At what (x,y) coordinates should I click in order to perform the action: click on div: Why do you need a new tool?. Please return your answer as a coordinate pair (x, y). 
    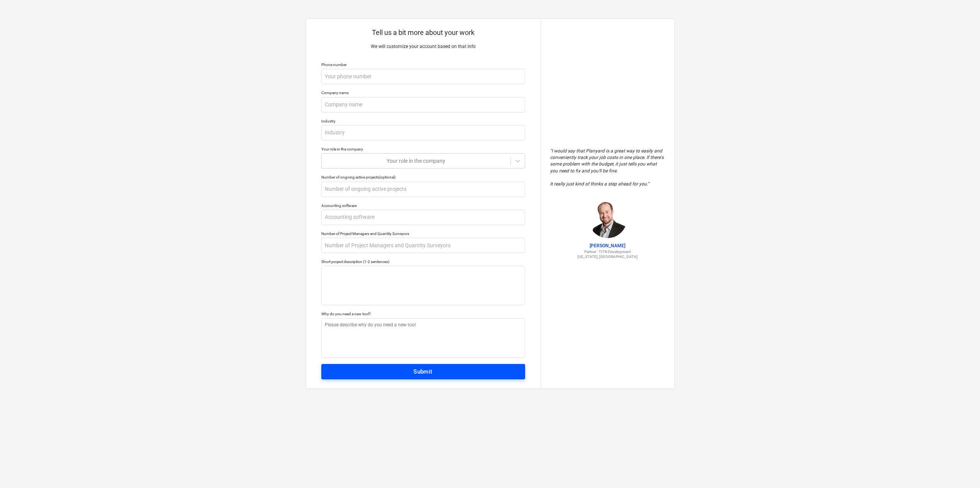
    Looking at the image, I should click on (423, 313).